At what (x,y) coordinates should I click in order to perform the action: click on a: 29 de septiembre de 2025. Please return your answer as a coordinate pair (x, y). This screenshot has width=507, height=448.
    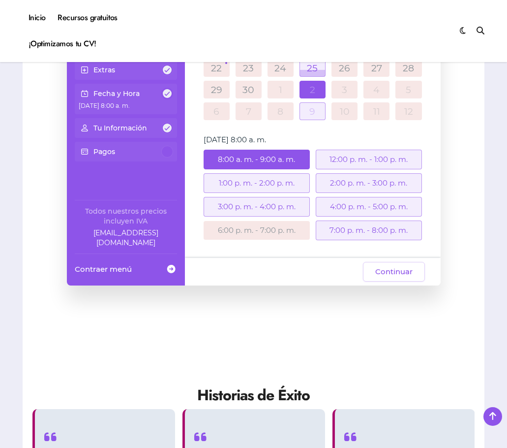
    Looking at the image, I should click on (217, 90).